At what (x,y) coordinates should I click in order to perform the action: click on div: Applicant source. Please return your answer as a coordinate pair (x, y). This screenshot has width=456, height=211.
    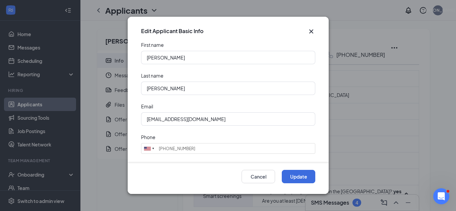
    Looking at the image, I should click on (159, 166).